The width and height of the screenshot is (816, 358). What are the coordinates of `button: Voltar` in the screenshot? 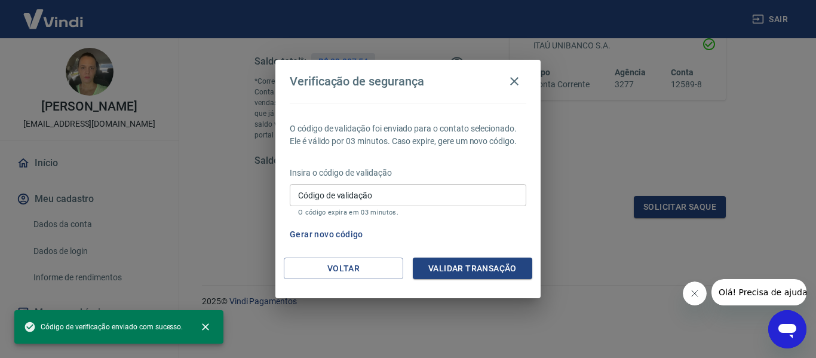 It's located at (343, 268).